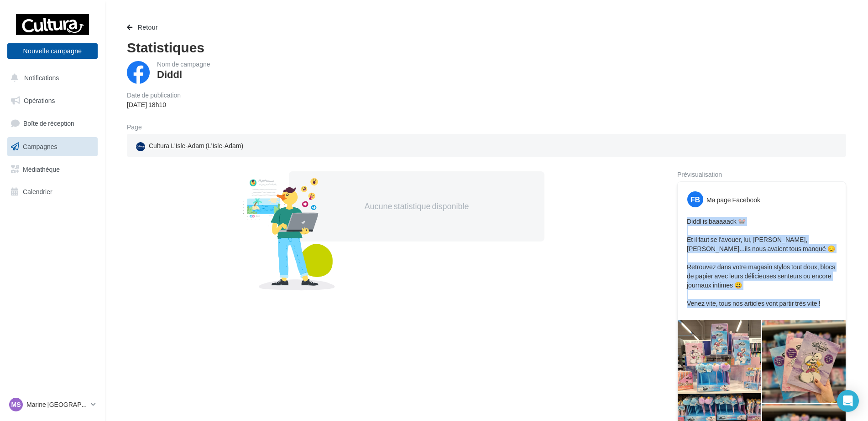 The height and width of the screenshot is (421, 868). What do you see at coordinates (53, 123) in the screenshot?
I see `a: Boîte de réception` at bounding box center [53, 123].